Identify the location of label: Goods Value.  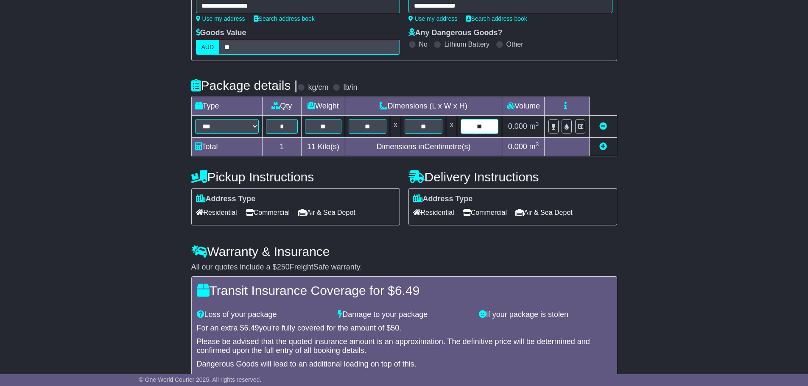
(221, 33).